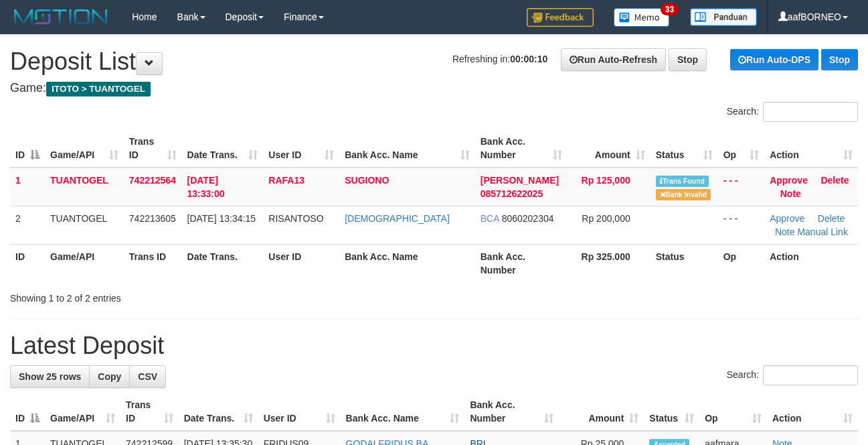 This screenshot has width=868, height=445. What do you see at coordinates (28, 262) in the screenshot?
I see `th: ID` at bounding box center [28, 262].